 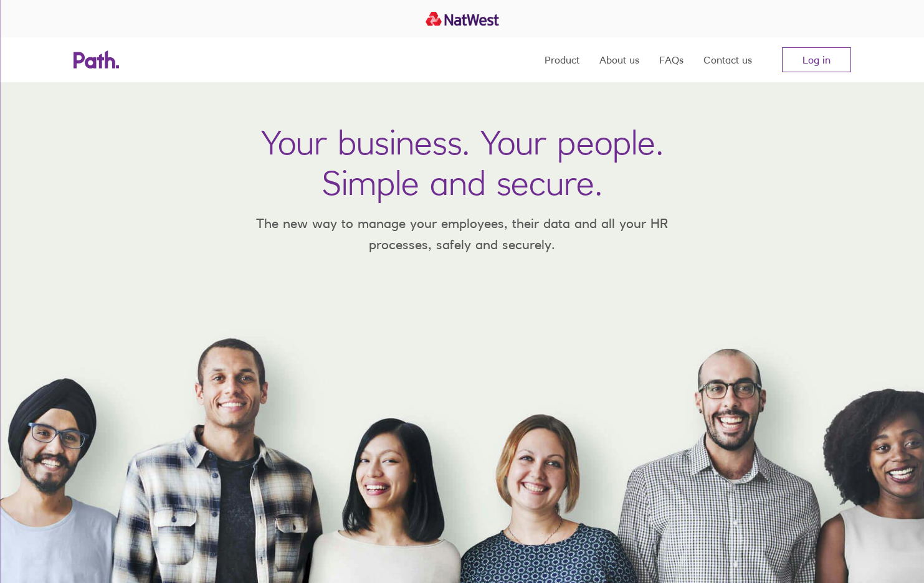 I want to click on a: Log in, so click(x=817, y=59).